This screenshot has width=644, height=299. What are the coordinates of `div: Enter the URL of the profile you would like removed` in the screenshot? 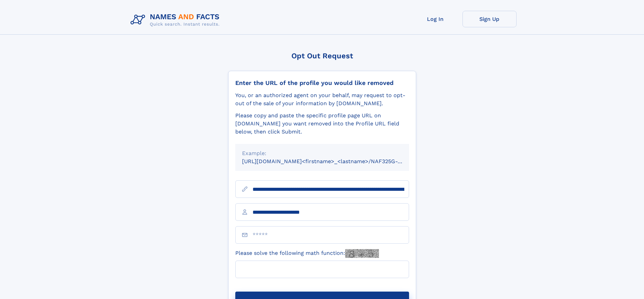 It's located at (322, 83).